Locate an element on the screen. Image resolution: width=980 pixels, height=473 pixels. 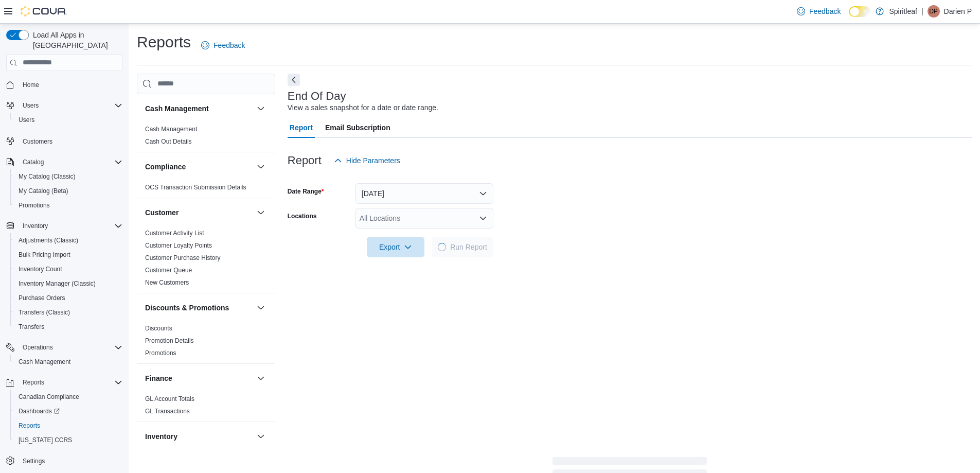
a: Inventory Manager (Classic) is located at coordinates (57, 284).